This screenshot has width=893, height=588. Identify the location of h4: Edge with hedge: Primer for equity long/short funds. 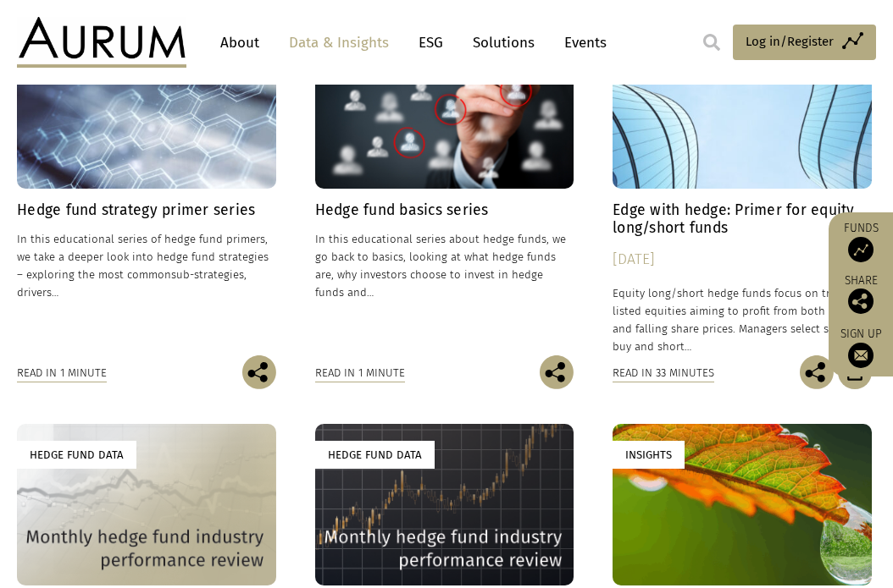
(742, 219).